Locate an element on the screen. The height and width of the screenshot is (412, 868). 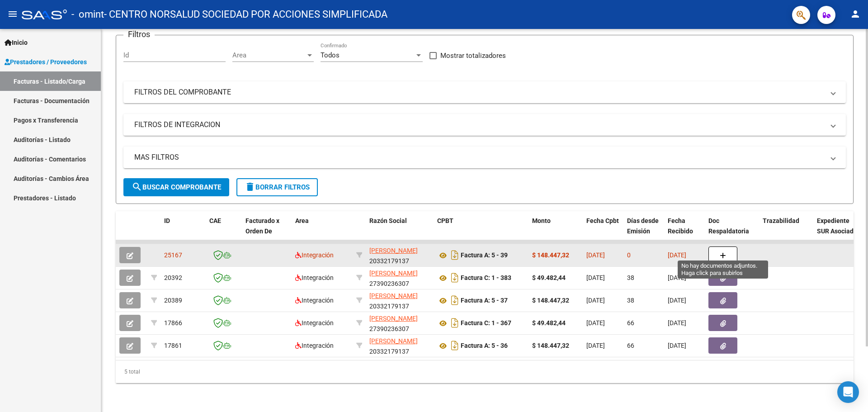
datatable-header-cell: Doc Respaldatoria is located at coordinates (732, 231).